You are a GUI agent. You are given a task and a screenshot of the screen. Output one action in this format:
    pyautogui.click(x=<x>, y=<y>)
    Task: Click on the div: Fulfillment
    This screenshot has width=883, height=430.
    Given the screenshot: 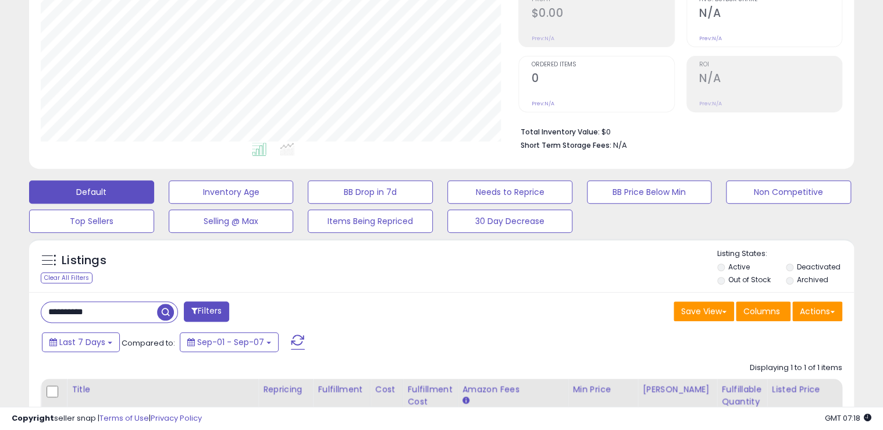 What is the action you would take?
    pyautogui.click(x=341, y=389)
    